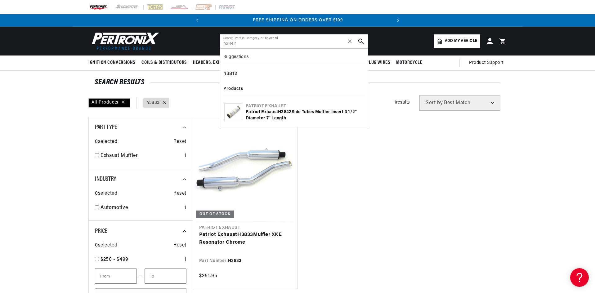 Image resolution: width=595 pixels, height=293 pixels. What do you see at coordinates (305, 115) in the screenshot?
I see `div: Patriot Exhaust Side Tubes Muffler Insert 3 1/2" diameter 7" length` at bounding box center [305, 115].